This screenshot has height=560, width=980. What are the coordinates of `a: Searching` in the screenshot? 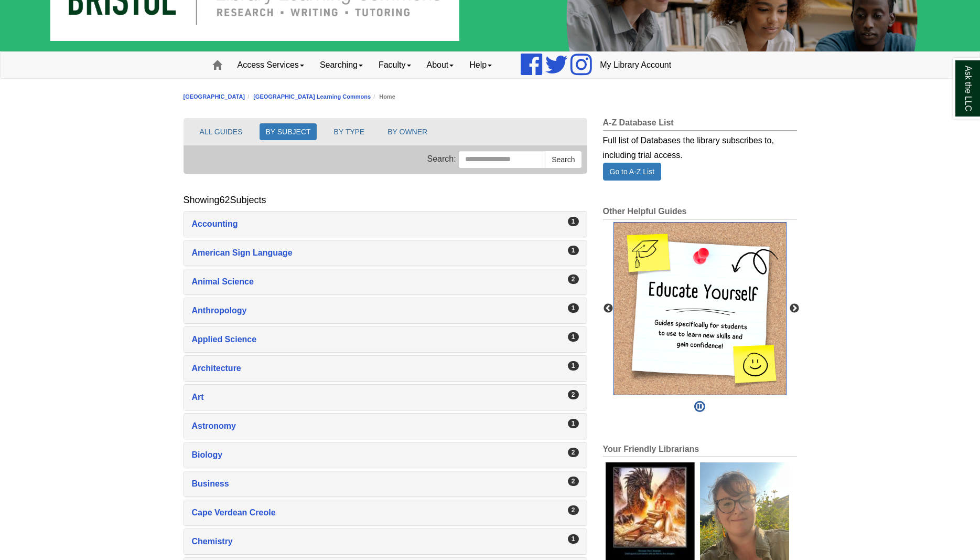 It's located at (342, 65).